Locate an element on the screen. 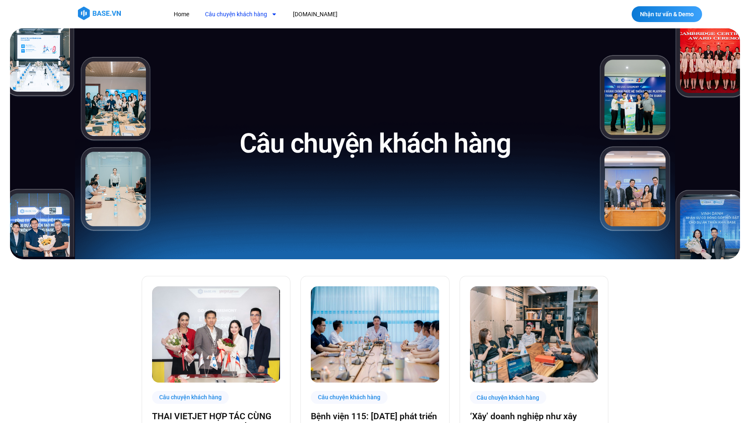  h1: Câu chuyện khách hàng is located at coordinates (375, 143).